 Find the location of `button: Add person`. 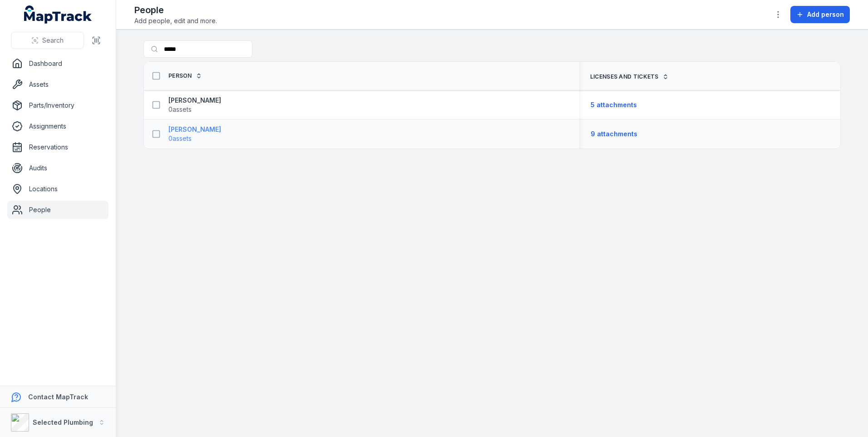

button: Add person is located at coordinates (820, 15).